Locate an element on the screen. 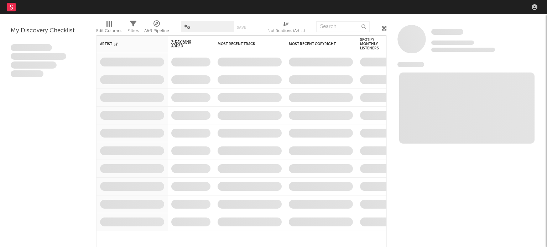 The width and height of the screenshot is (547, 247). div: Most Recent Track is located at coordinates (244, 44).